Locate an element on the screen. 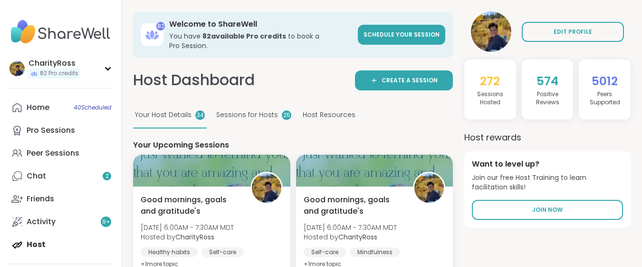 Image resolution: width=642 pixels, height=267 pixels. div: Activity is located at coordinates (41, 221).